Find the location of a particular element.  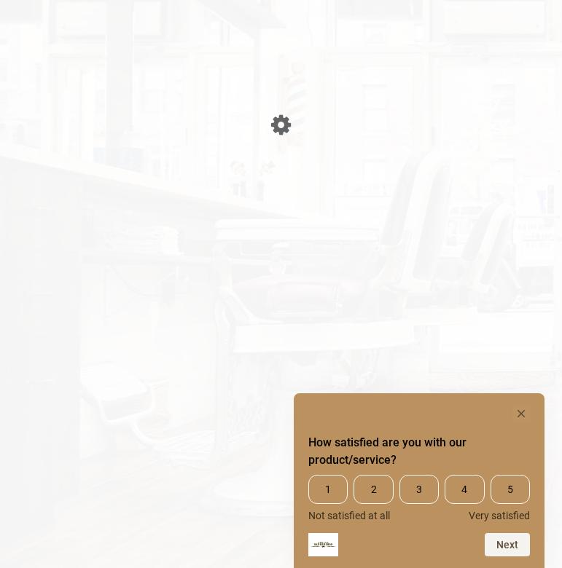

span: Very satisfied is located at coordinates (499, 516).